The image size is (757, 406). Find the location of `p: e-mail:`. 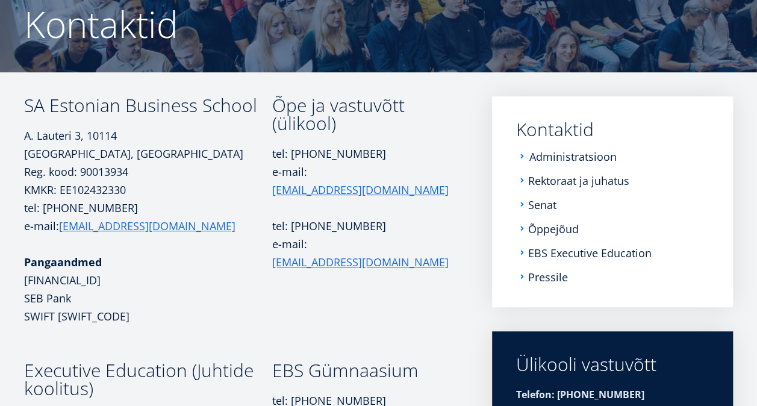

p: e-mail: is located at coordinates (364, 253).